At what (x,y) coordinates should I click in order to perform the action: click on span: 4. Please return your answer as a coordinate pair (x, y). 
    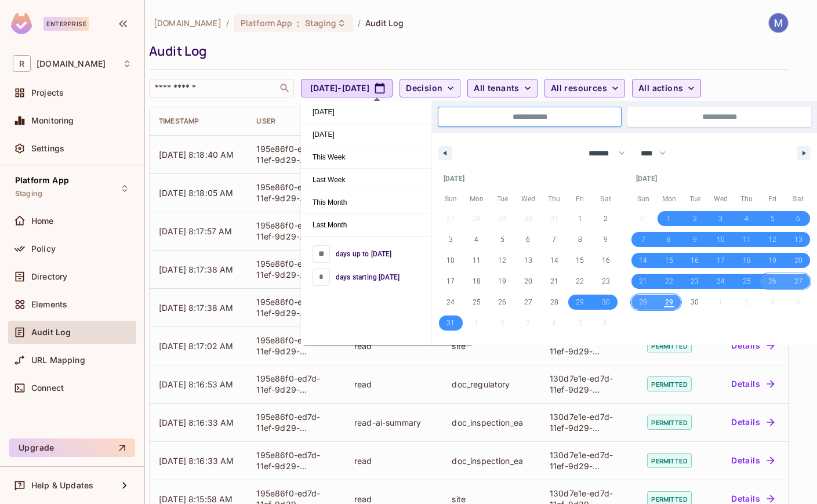
    Looking at the image, I should click on (747, 219).